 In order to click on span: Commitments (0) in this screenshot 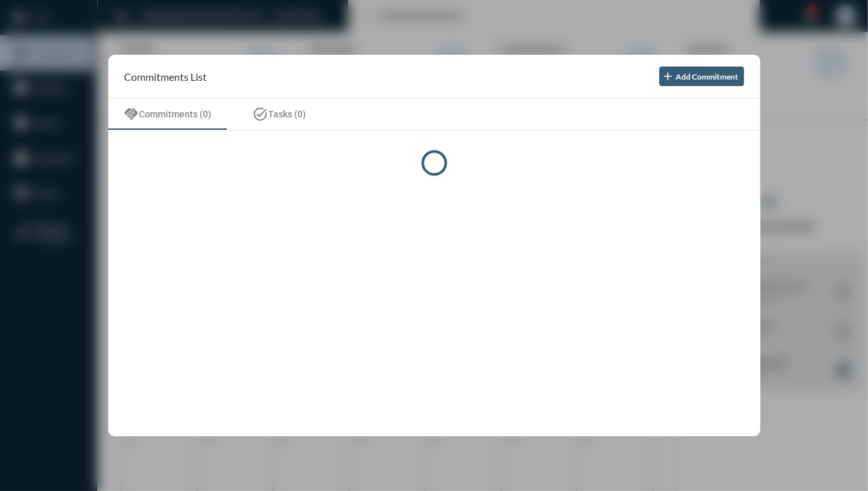, I will do `click(175, 114)`.